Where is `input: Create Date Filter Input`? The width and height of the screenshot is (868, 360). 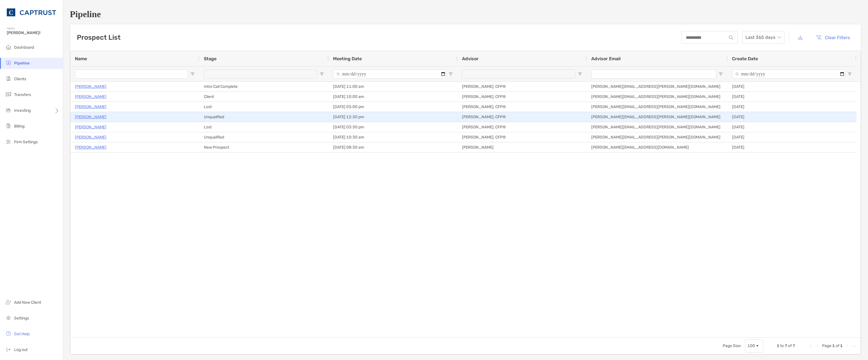 input: Create Date Filter Input is located at coordinates (789, 74).